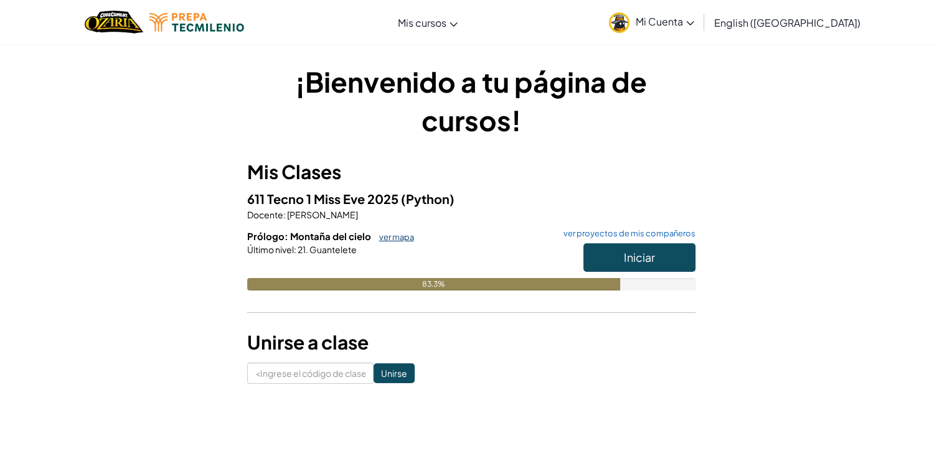 The height and width of the screenshot is (459, 942). Describe the element at coordinates (302, 250) in the screenshot. I see `span: 21.` at that location.